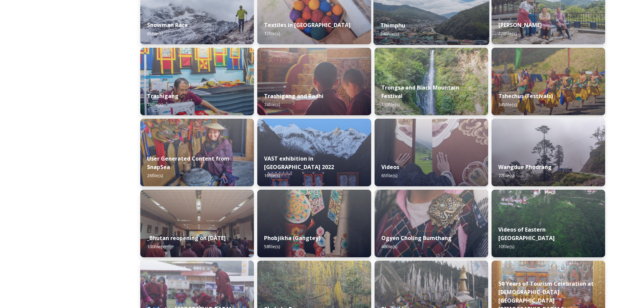 Image resolution: width=644 pixels, height=308 pixels. Describe the element at coordinates (390, 105) in the screenshot. I see `span: 119 file(s)` at that location.